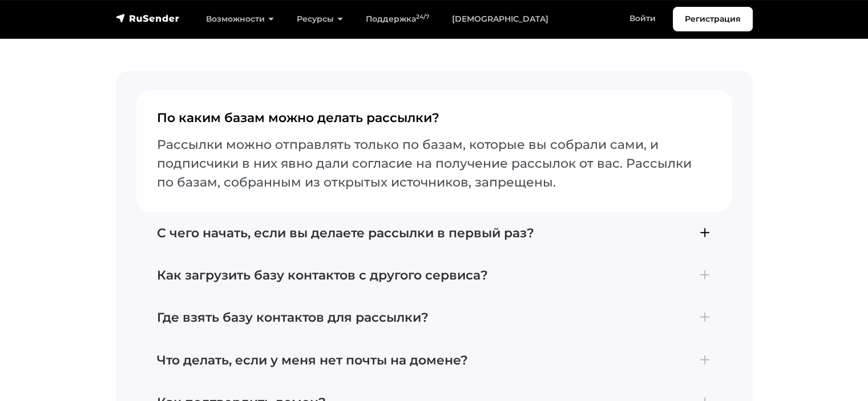  Describe the element at coordinates (434, 276) in the screenshot. I see `h4: Как загрузить базу контактов с другого сервиса?` at that location.